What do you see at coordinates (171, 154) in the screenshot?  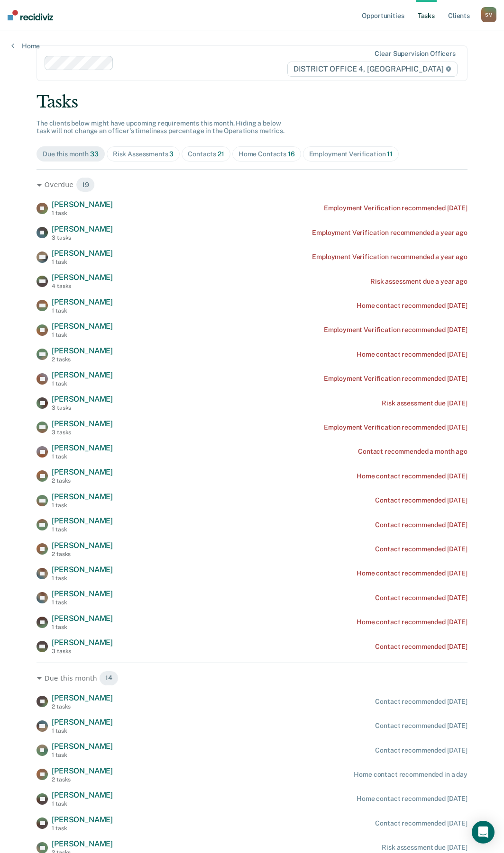 I see `span: 3` at bounding box center [171, 154].